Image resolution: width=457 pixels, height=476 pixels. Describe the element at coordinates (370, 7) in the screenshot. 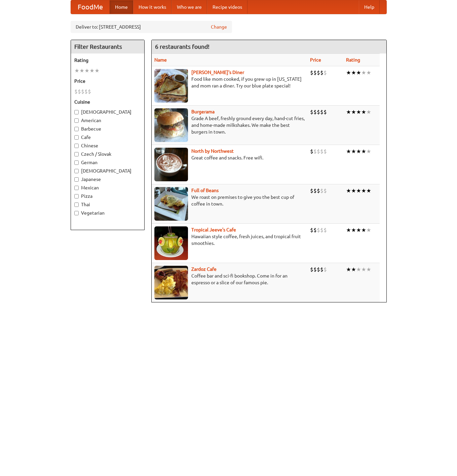

I see `a: Help` at that location.